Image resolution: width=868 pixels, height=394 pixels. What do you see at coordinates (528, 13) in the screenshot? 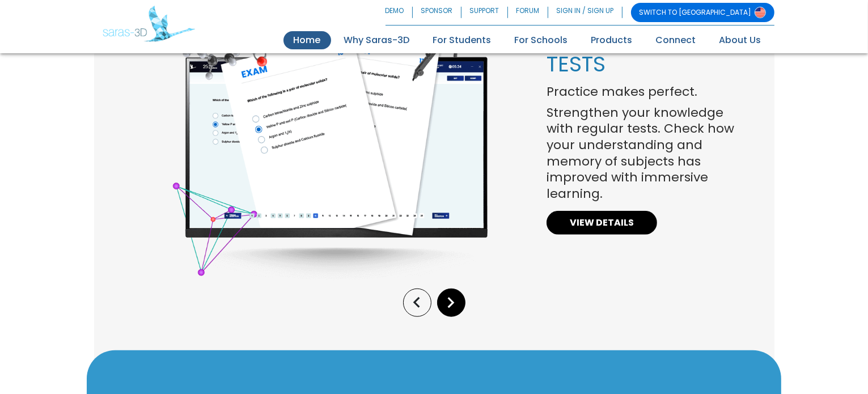
I see `a: FORUM` at bounding box center [528, 13].